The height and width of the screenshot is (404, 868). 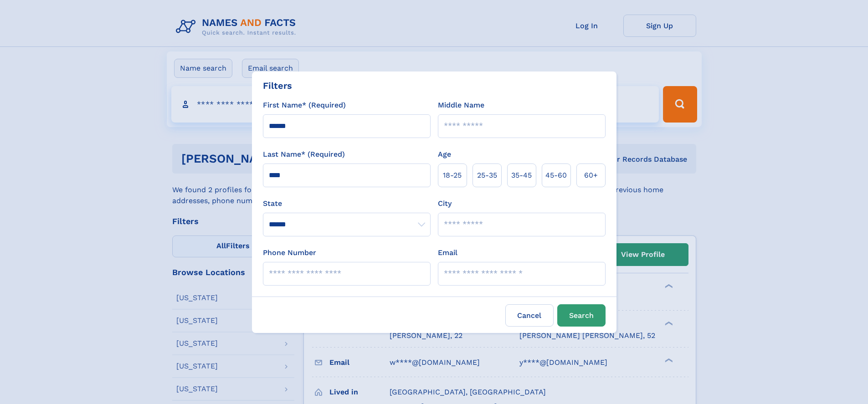 What do you see at coordinates (452, 175) in the screenshot?
I see `span: 18‑25` at bounding box center [452, 175].